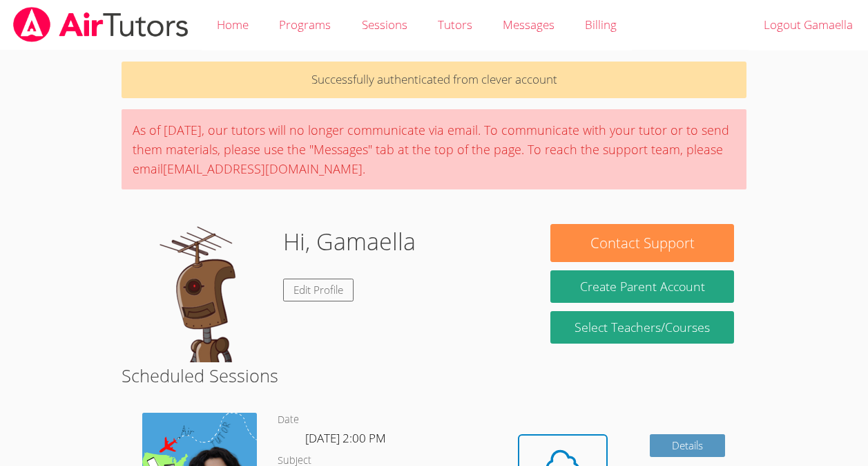  Describe the element at coordinates (434, 375) in the screenshot. I see `h2: Scheduled Sessions` at that location.